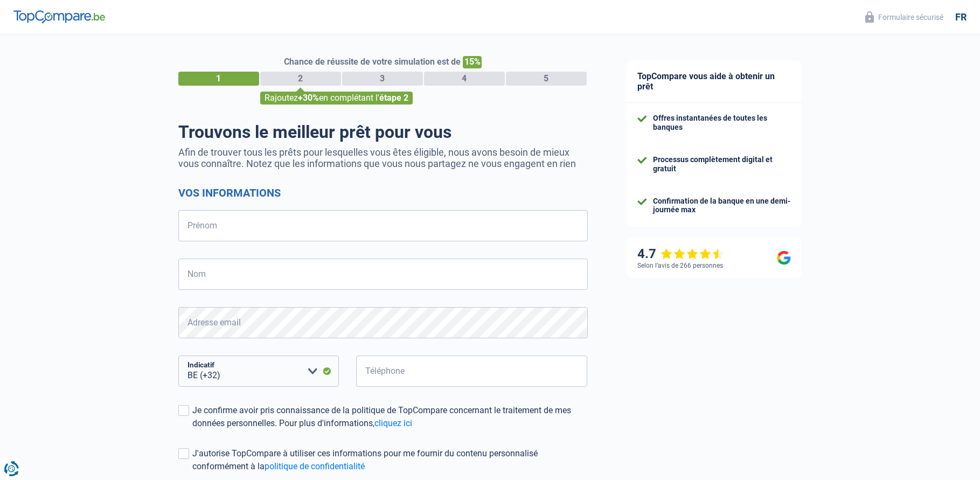 The image size is (980, 480). I want to click on span: étape 2, so click(394, 98).